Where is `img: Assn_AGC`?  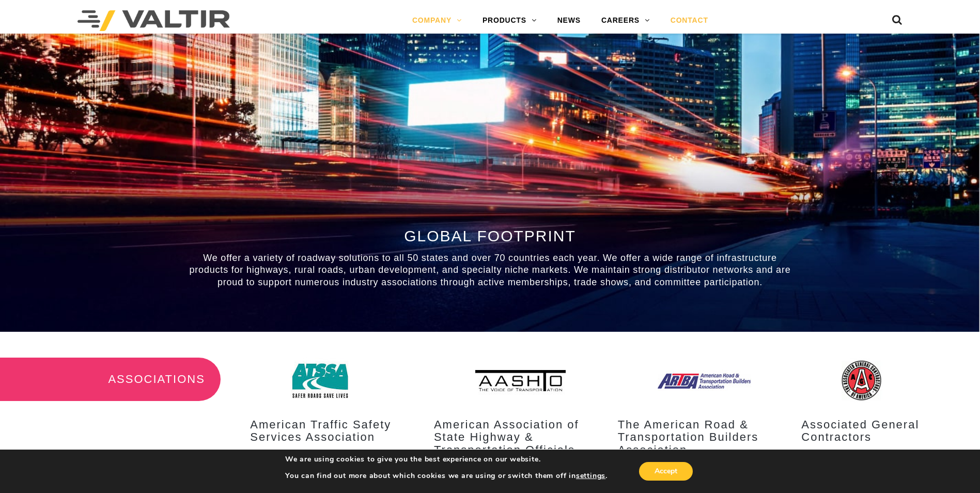 img: Assn_AGC is located at coordinates (888, 380).